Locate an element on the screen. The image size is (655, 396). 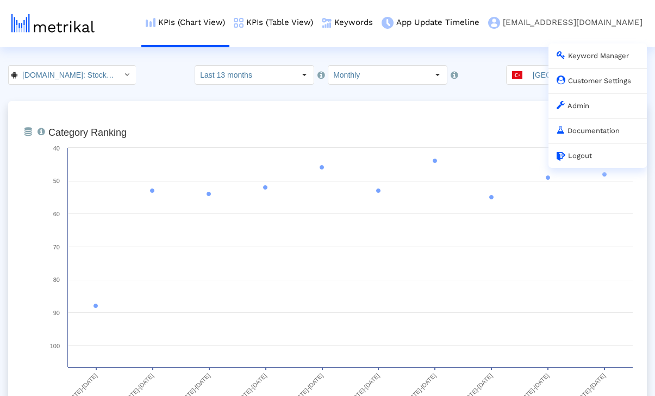
img: kpi-table-menu-icon.png is located at coordinates (238, 23).